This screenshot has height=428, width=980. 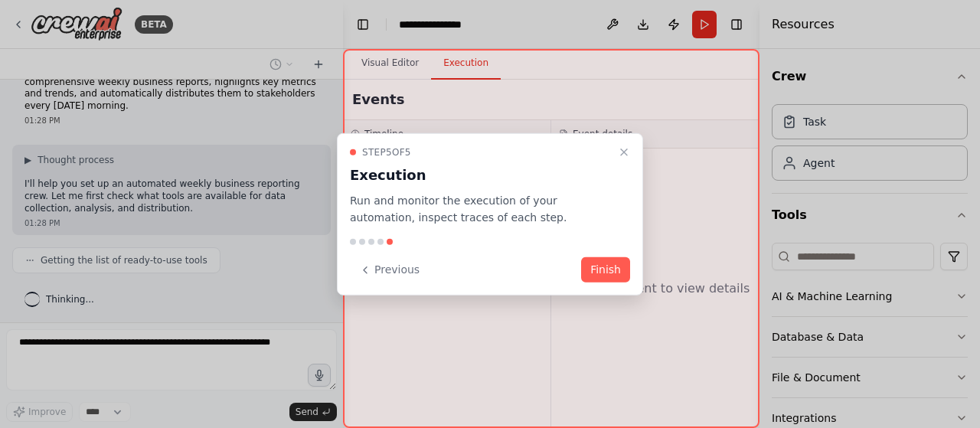 I want to click on span: Step 5 of 5, so click(x=387, y=152).